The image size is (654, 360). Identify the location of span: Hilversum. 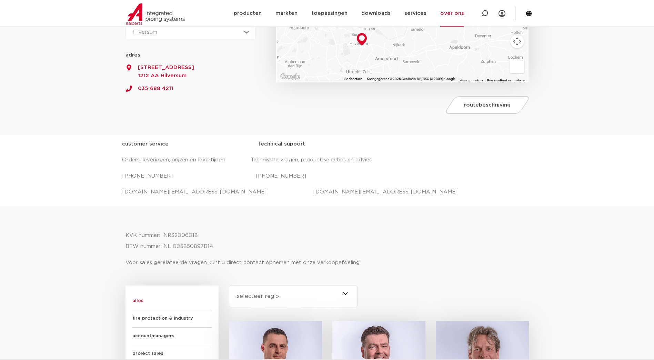
(145, 32).